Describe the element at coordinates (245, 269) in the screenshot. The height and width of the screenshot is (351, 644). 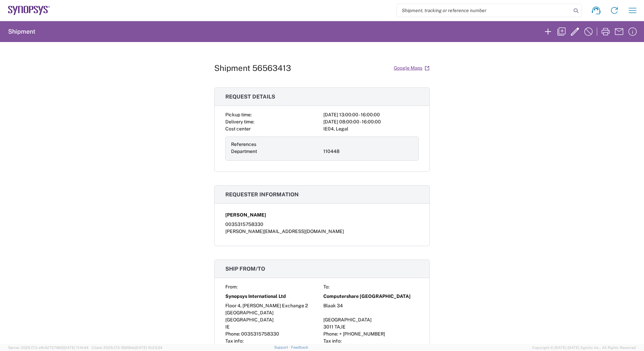
I see `span: Ship from/to` at that location.